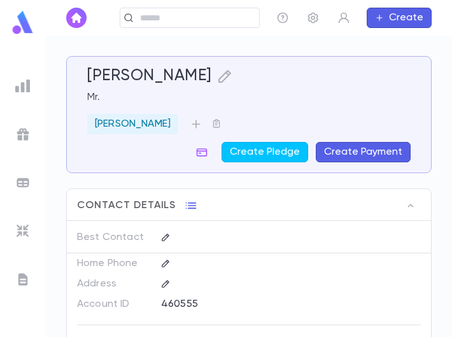 Image resolution: width=452 pixels, height=338 pixels. I want to click on button: Create Pledge, so click(265, 152).